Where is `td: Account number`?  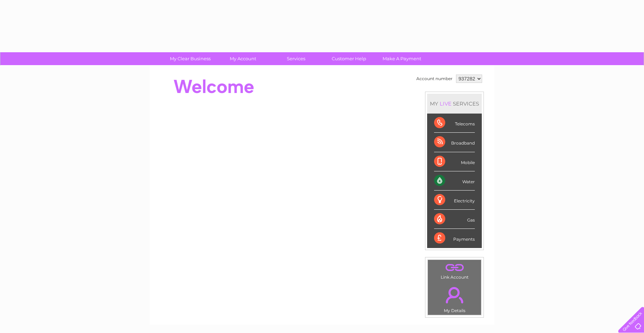 td: Account number is located at coordinates (435, 79).